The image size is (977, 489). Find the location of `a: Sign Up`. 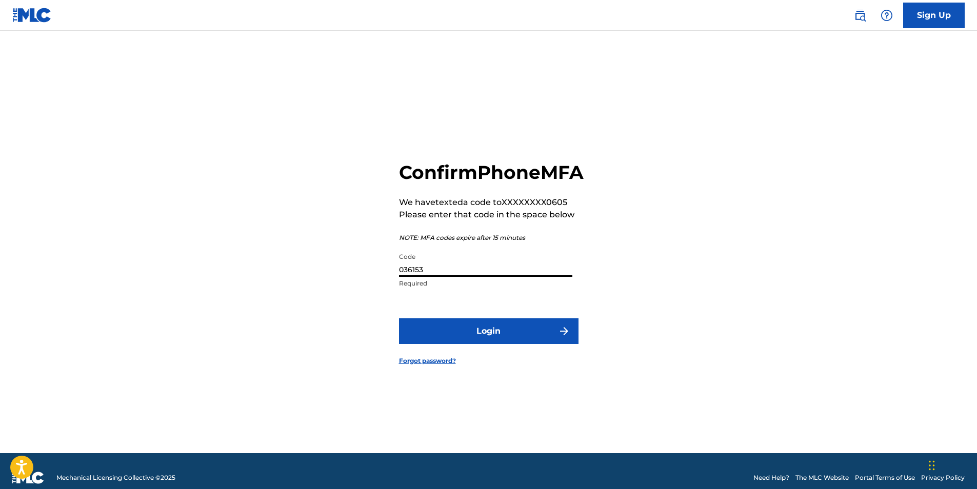

a: Sign Up is located at coordinates (934, 15).